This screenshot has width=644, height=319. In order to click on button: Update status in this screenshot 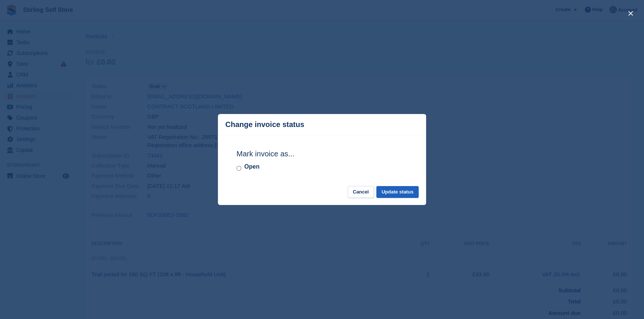, I will do `click(397, 192)`.